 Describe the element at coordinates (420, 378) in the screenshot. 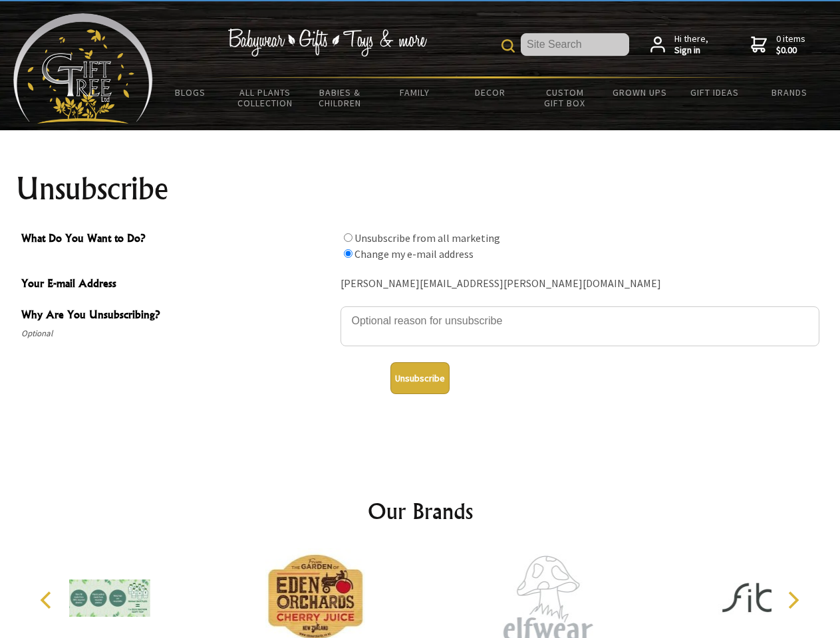

I see `button: Unsubscribe` at that location.